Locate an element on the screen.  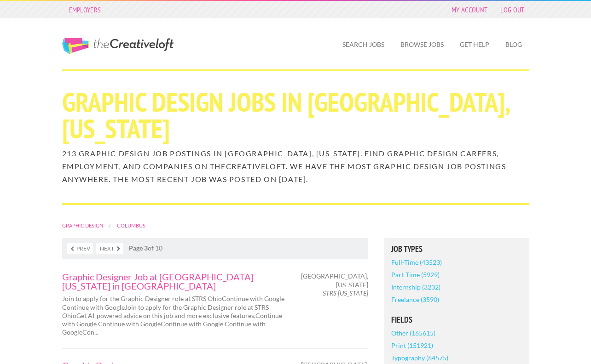
a: Next is located at coordinates (110, 248).